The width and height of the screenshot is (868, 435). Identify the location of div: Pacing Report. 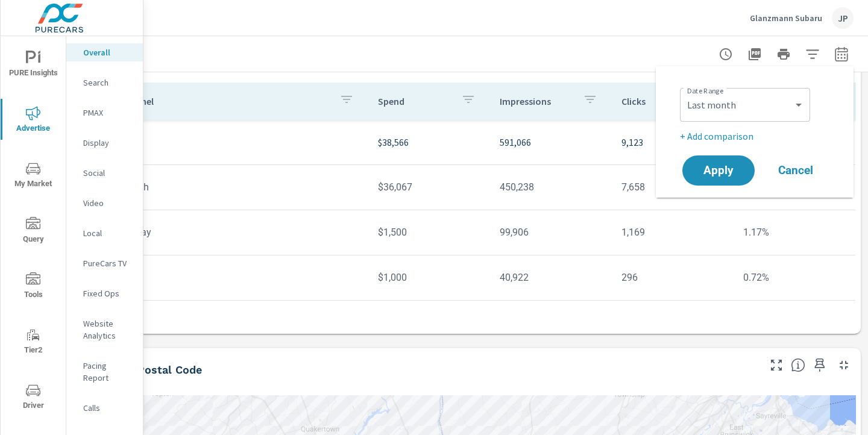
(104, 372).